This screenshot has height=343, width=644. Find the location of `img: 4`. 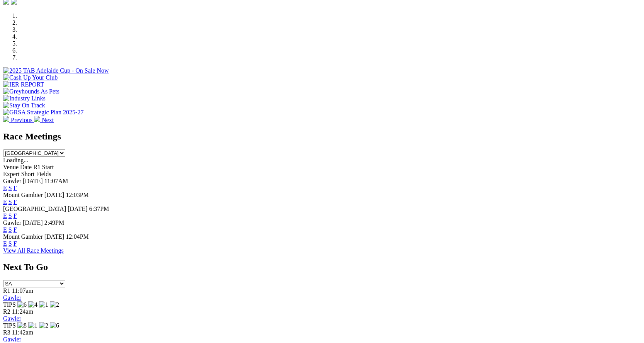

img: 4 is located at coordinates (33, 305).